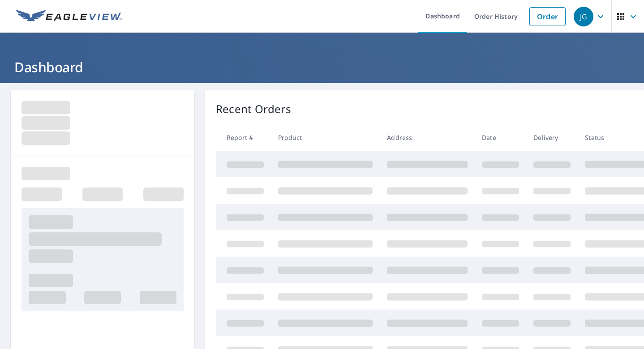 This screenshot has width=644, height=349. Describe the element at coordinates (552, 137) in the screenshot. I see `th: Delivery` at that location.